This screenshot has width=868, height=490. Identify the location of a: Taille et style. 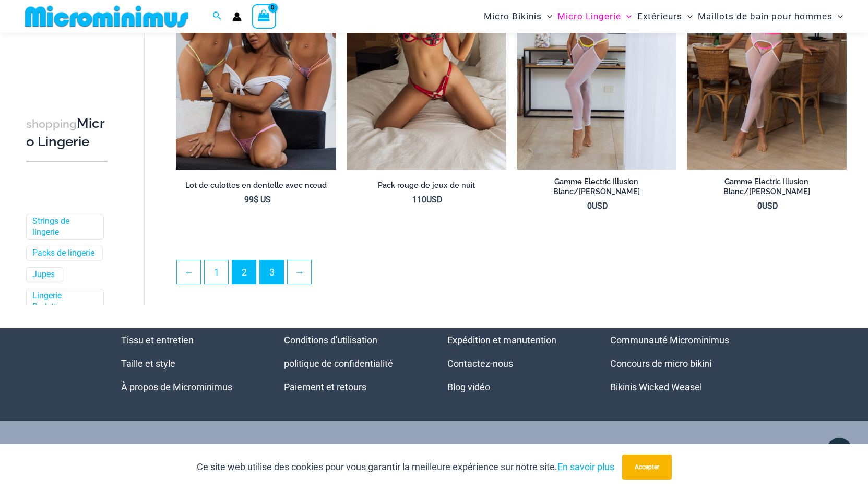
(148, 363).